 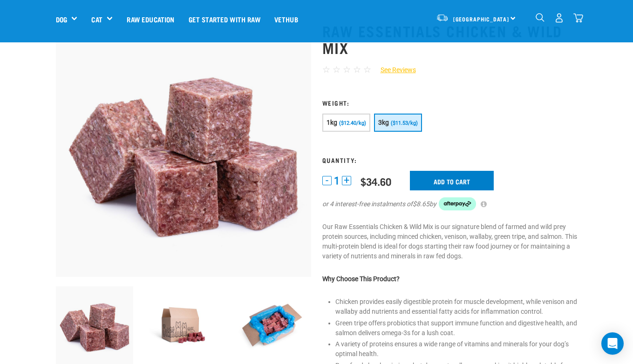 What do you see at coordinates (457, 328) in the screenshot?
I see `li: Green tripe offers probiotics that support immune function and digestive health, and salmon deliv...` at bounding box center [457, 328].